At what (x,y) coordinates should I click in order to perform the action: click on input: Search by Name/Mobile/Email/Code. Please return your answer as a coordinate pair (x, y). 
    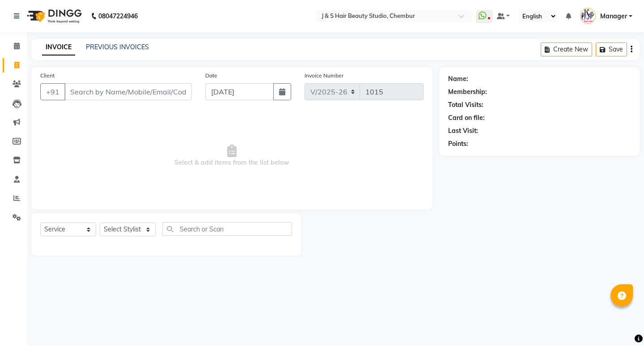
    Looking at the image, I should click on (128, 91).